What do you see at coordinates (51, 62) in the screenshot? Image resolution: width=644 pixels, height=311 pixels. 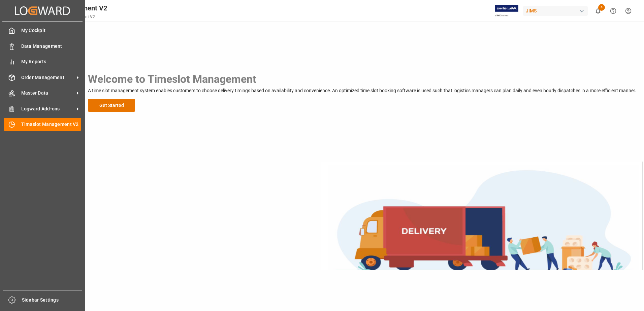 I see `span: My Reports` at bounding box center [51, 62].